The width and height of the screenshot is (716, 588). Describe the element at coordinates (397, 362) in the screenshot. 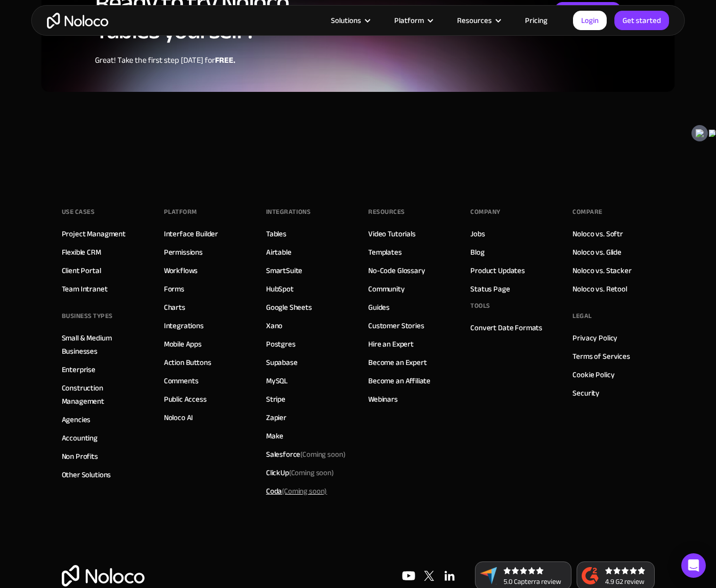

I see `a: Become an Expert` at that location.